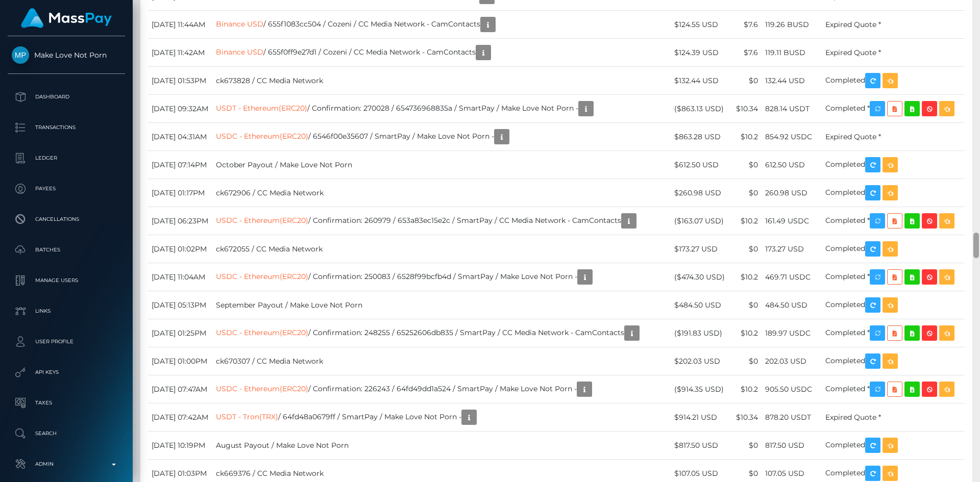  What do you see at coordinates (792, 80) in the screenshot?
I see `td: 132.44 USD` at bounding box center [792, 80].